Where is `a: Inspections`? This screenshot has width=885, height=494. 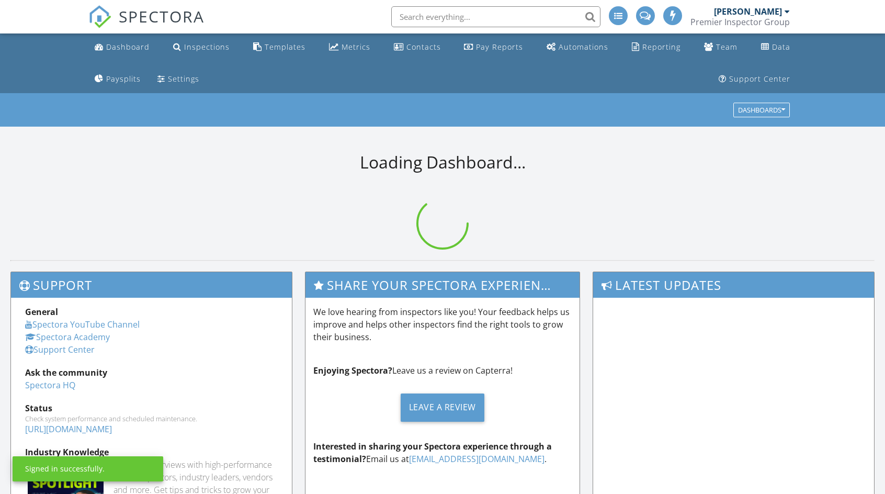 a: Inspections is located at coordinates (201, 47).